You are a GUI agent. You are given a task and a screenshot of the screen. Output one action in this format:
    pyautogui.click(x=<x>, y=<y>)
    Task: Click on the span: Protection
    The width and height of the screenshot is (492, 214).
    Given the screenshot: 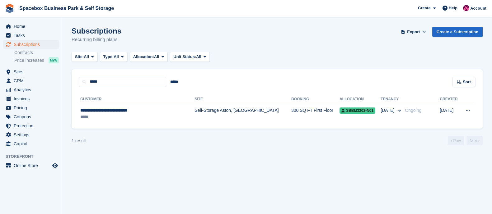 What is the action you would take?
    pyautogui.click(x=32, y=126)
    